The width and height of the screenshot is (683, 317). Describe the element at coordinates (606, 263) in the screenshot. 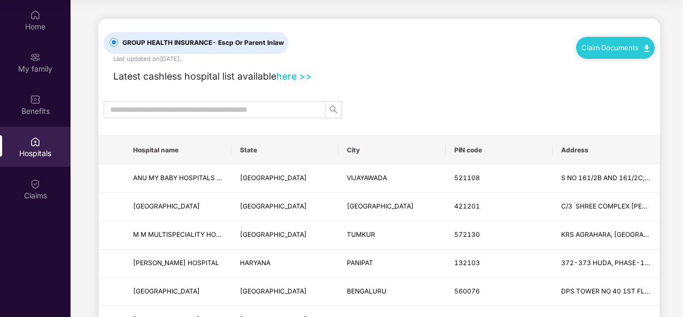

I see `td: 372-373 HUDA, PHASE-1, SECTOR-11-12, PANIPAT` at that location.